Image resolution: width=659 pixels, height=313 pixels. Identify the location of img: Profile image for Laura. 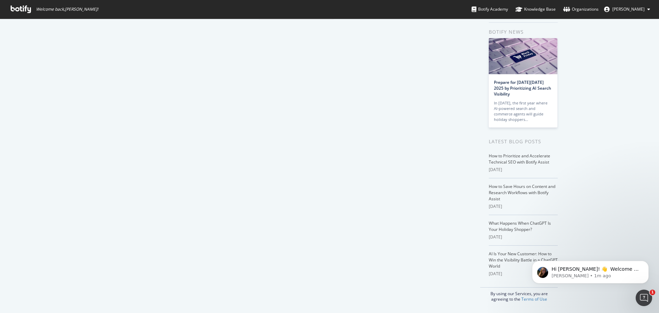
(21, 26).